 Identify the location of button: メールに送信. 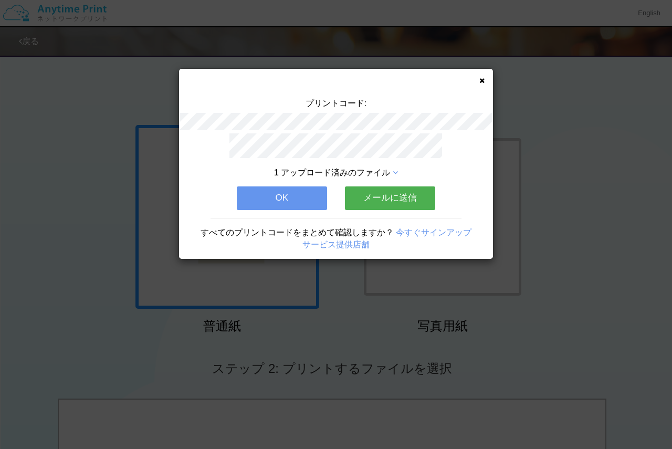
(390, 198).